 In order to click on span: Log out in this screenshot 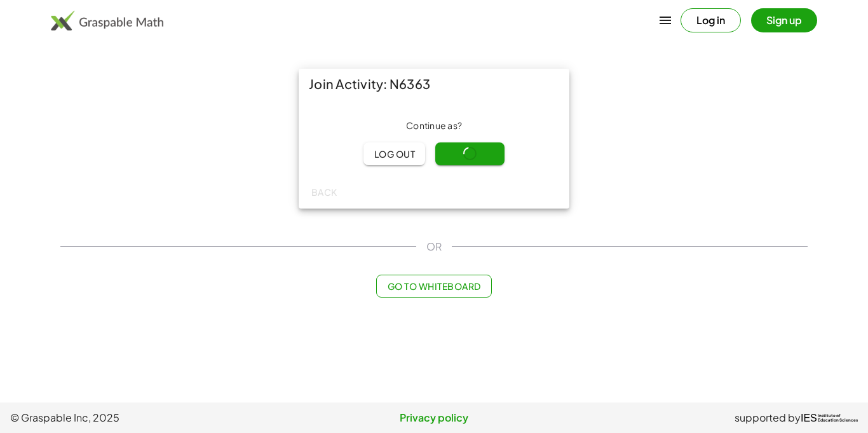, I will do `click(394, 154)`.